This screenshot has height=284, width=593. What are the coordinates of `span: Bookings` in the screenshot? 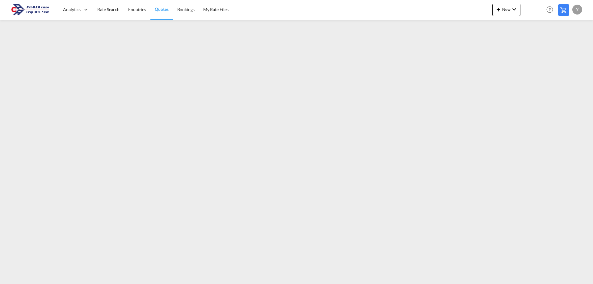 It's located at (186, 9).